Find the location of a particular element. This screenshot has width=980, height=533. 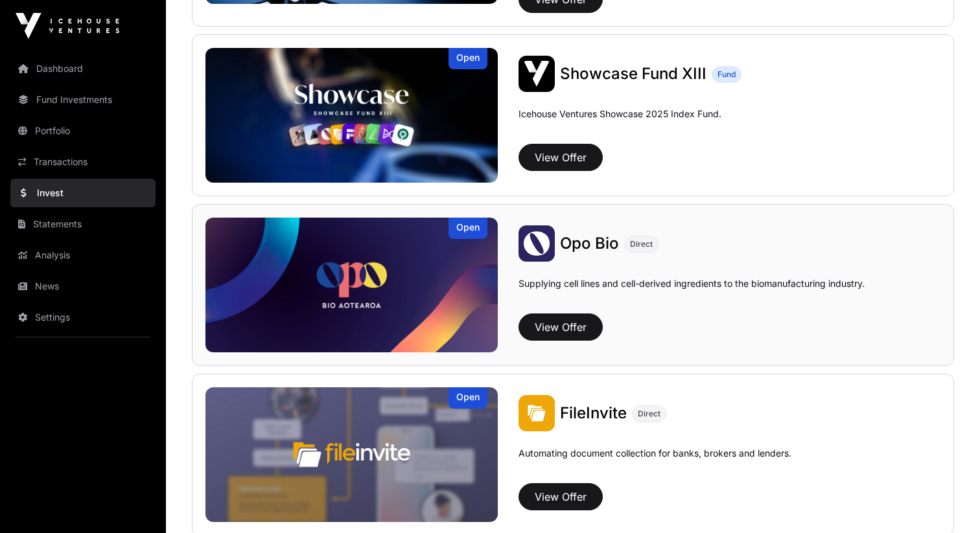

a: Portfolio is located at coordinates (83, 131).